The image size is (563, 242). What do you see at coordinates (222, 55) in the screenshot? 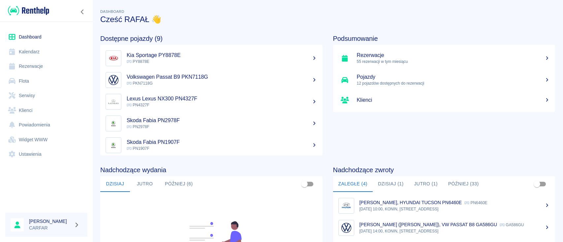
I see `h5: Kia Sportage PY8878E` at bounding box center [222, 55].